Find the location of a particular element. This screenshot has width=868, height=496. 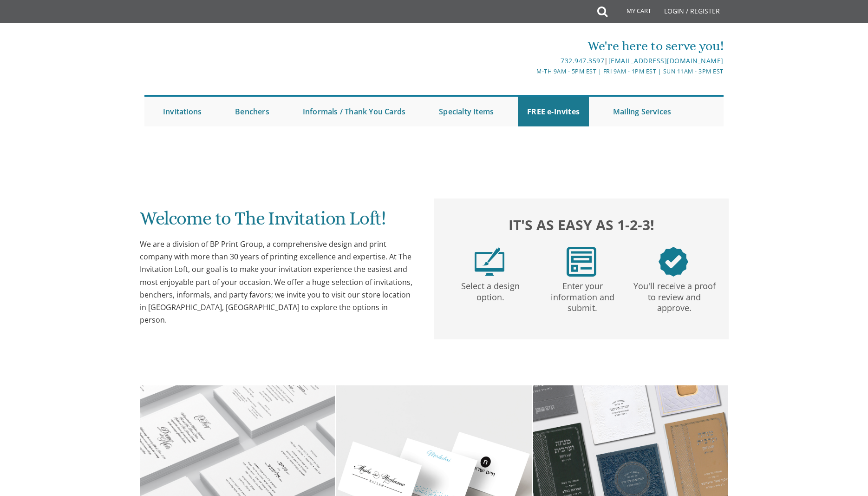

div: We're here to serve you! is located at coordinates (531, 46).